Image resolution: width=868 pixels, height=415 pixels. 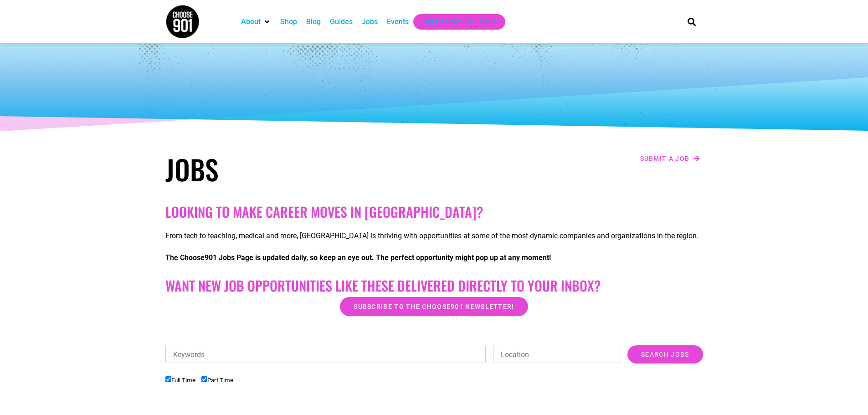 What do you see at coordinates (664, 158) in the screenshot?
I see `span: Submit a job` at bounding box center [664, 158].